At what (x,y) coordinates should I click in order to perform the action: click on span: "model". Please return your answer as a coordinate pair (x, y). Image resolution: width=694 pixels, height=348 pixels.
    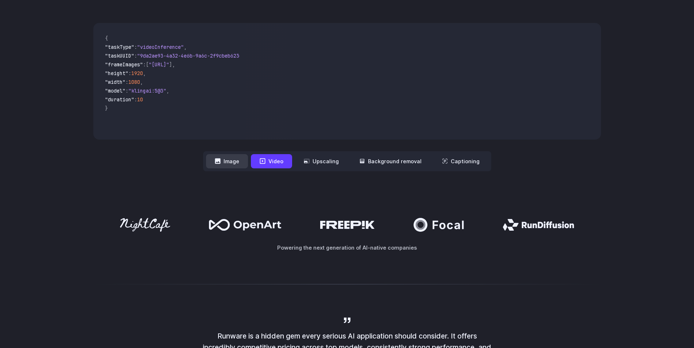
    Looking at the image, I should click on (115, 91).